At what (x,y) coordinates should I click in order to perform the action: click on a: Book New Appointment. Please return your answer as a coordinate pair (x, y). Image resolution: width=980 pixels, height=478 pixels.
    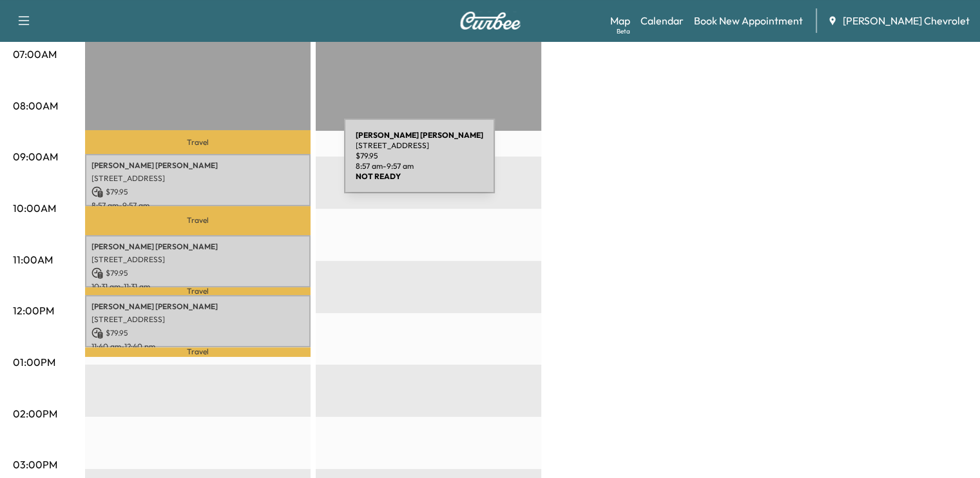
    Looking at the image, I should click on (748, 21).